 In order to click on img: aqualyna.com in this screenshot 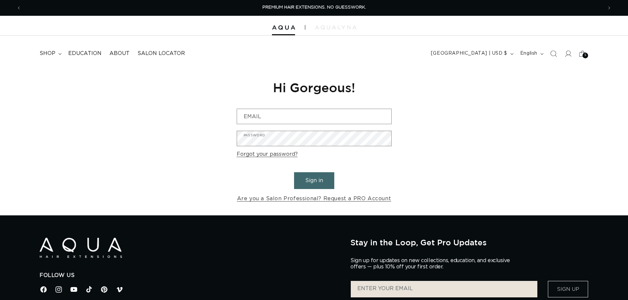, I will do `click(336, 27)`.